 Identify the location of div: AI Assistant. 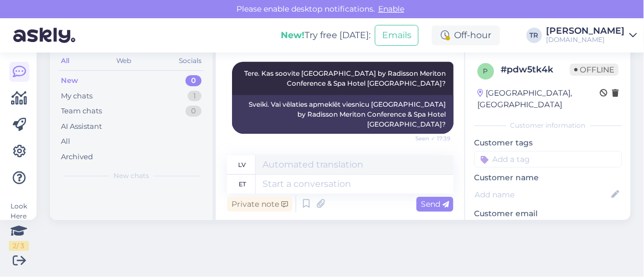
(81, 127).